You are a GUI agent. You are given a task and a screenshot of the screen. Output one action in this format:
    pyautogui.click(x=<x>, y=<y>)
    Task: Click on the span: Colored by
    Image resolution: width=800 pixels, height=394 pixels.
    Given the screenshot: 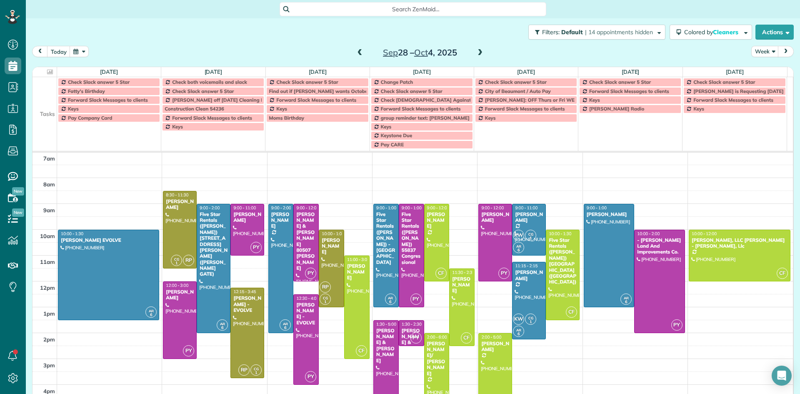 What is the action you would take?
    pyautogui.click(x=712, y=32)
    